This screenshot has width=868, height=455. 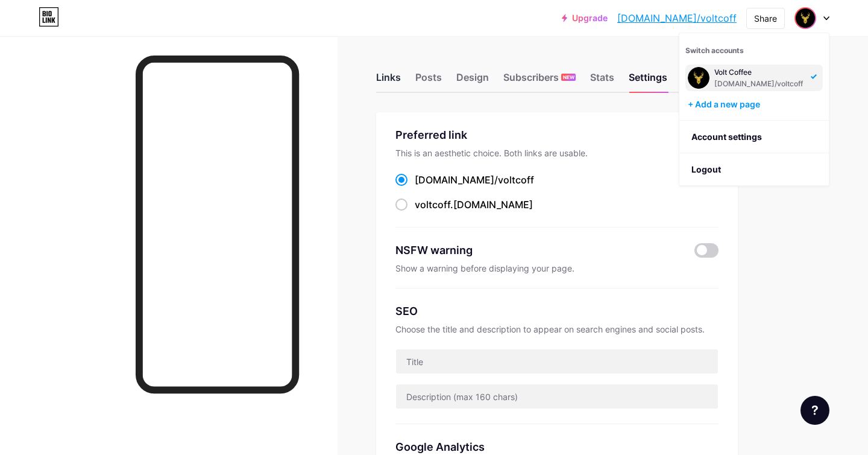 What do you see at coordinates (536, 250) in the screenshot?
I see `div: NSFW warning` at bounding box center [536, 250].